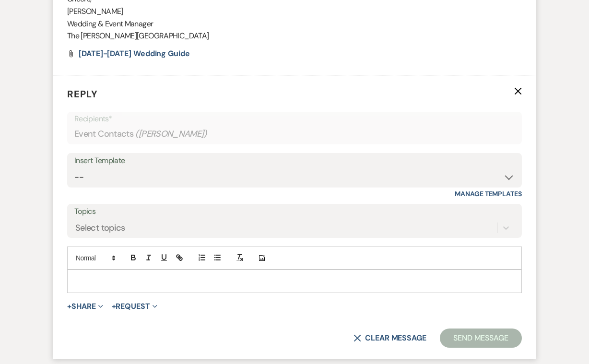  Describe the element at coordinates (100, 228) in the screenshot. I see `div: Select topics` at that location.